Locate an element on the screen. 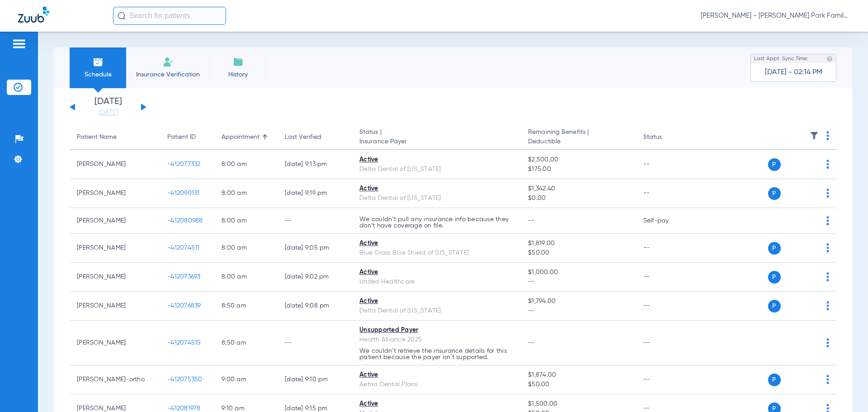 This screenshot has height=412, width=868. span: -412090131 is located at coordinates (184, 193).